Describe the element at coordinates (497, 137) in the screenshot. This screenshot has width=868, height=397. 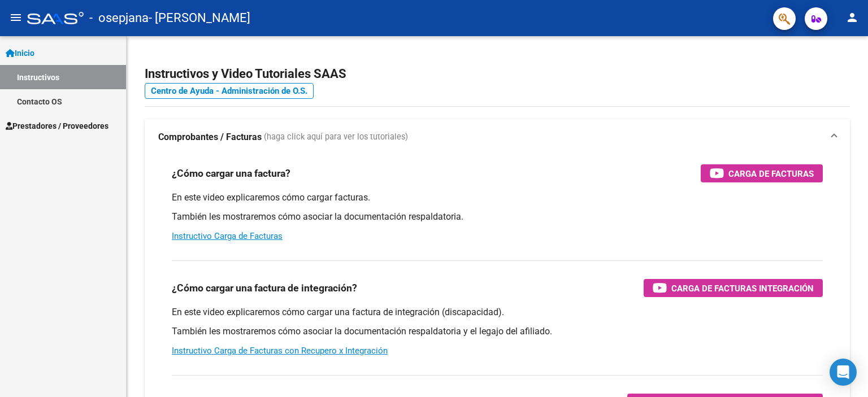
I see `mat-expansion-panel-header: Comprobantes / Facturas (haga click aquí para ver los tutoriales)` at that location.